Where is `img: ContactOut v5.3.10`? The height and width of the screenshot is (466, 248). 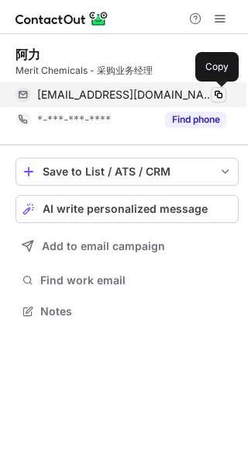 img: ContactOut v5.3.10 is located at coordinates (62, 19).